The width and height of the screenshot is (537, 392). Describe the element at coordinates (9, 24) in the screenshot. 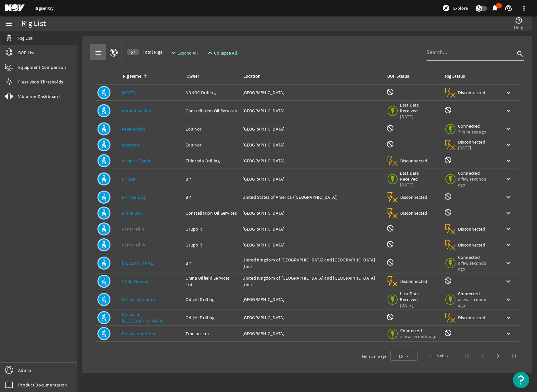

I see `mat-icon: menu` at that location.